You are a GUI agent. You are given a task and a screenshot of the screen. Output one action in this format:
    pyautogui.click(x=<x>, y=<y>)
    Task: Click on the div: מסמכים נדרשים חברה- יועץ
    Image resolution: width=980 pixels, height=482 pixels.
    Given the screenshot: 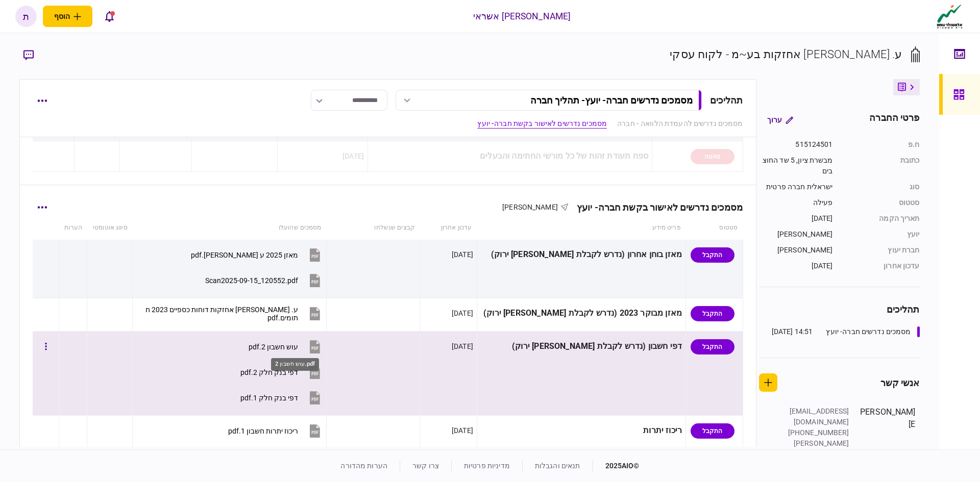 What is the action you would take?
    pyautogui.click(x=868, y=332)
    